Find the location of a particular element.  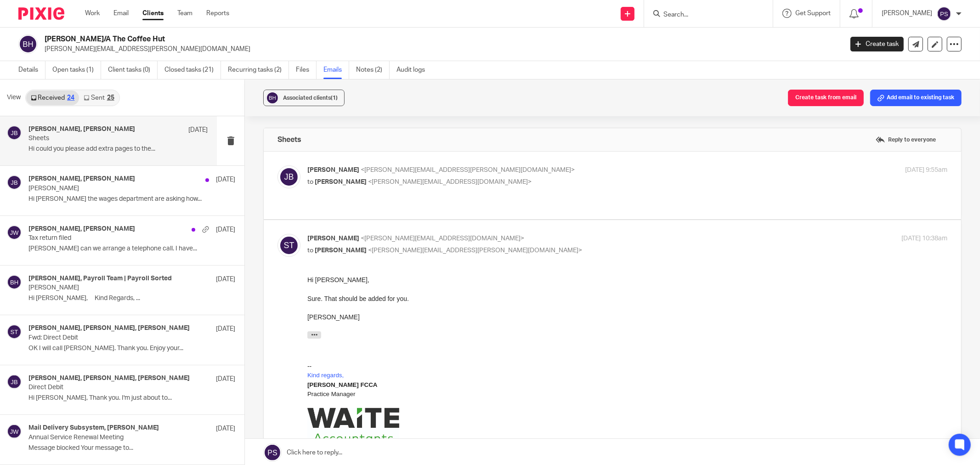

span: View is located at coordinates (14, 98).